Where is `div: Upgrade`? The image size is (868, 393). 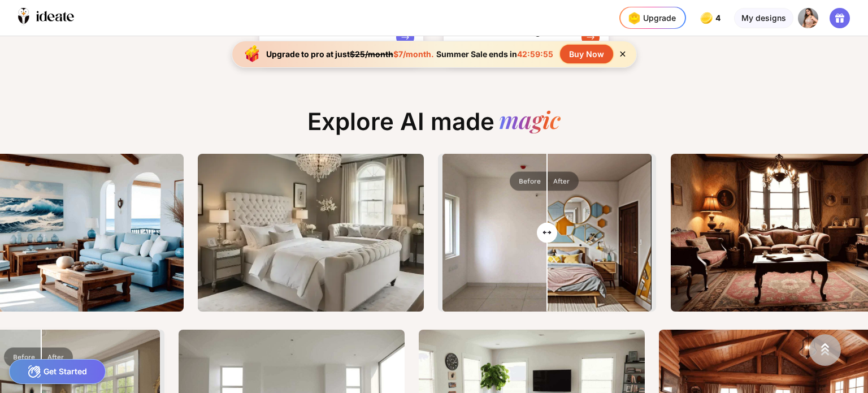 div: Upgrade is located at coordinates (651, 18).